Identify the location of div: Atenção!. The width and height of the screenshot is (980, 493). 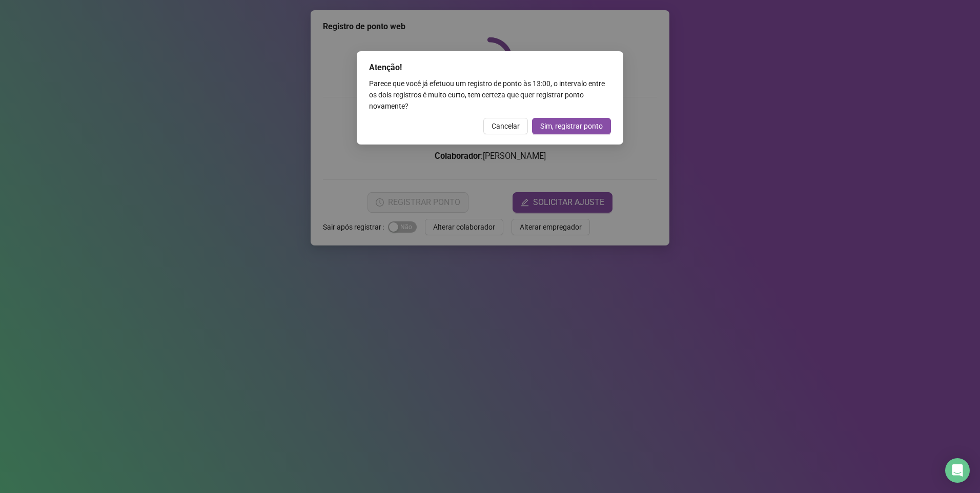
(490, 68).